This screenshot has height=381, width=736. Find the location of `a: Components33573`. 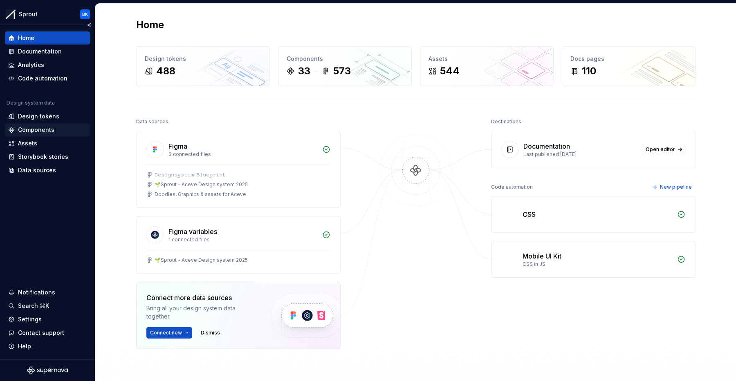

a: Components33573 is located at coordinates (345, 66).